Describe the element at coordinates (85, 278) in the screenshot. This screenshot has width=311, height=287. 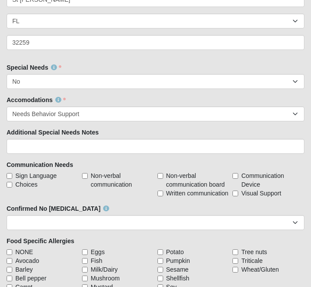
I see `input: Mushroom` at that location.